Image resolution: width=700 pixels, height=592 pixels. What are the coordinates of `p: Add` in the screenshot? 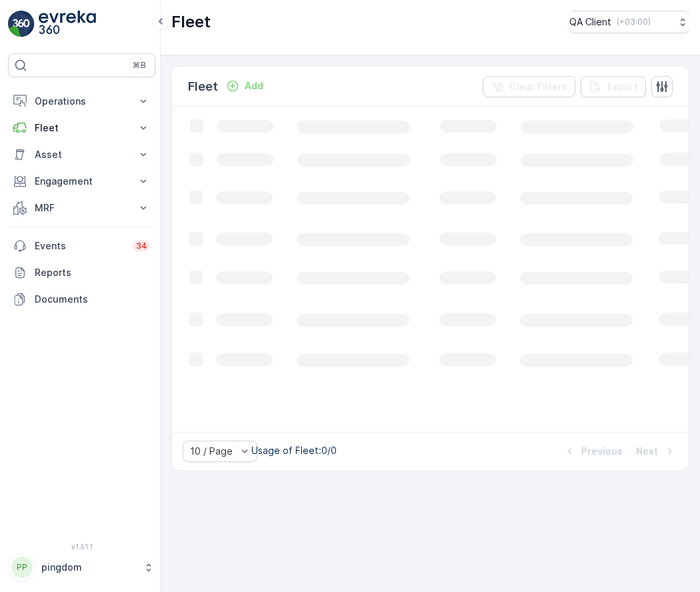 It's located at (254, 86).